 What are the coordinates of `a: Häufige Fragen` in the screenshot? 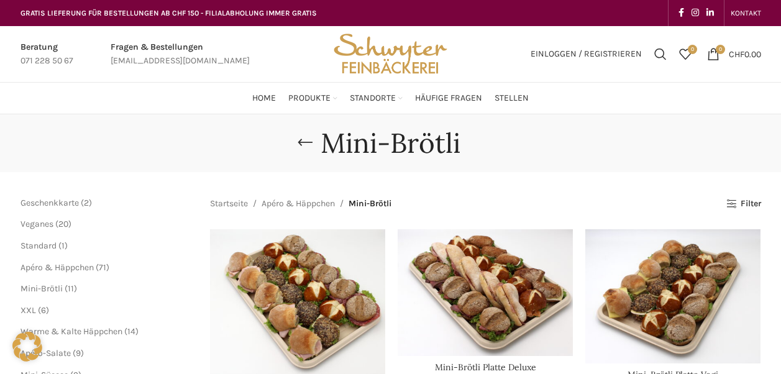 It's located at (449, 98).